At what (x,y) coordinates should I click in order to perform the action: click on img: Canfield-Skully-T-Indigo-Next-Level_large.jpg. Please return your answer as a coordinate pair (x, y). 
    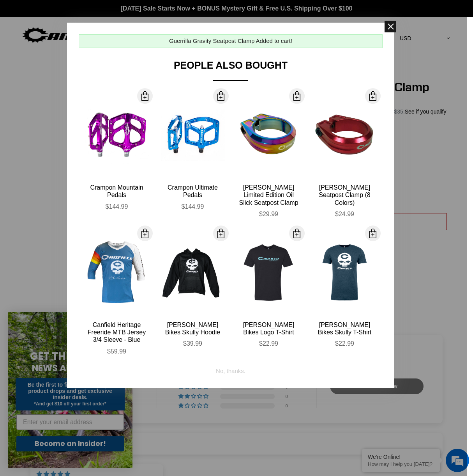
    Looking at the image, I should click on (345, 272).